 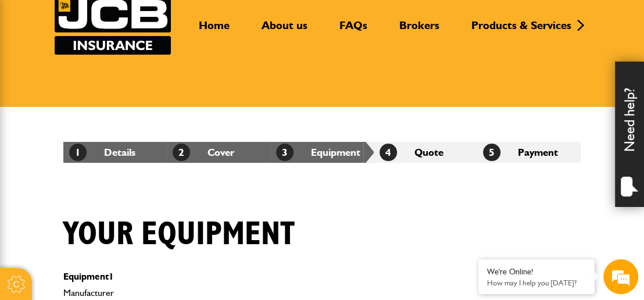 I want to click on li: Equipment, so click(x=322, y=152).